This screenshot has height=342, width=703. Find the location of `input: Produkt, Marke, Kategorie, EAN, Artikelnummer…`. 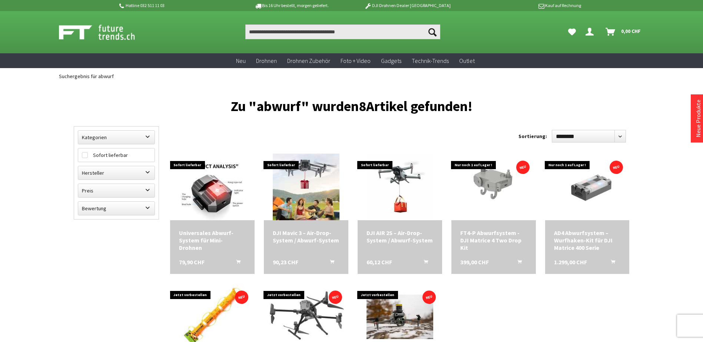

input: Produkt, Marke, Kategorie, EAN, Artikelnummer… is located at coordinates (343, 32).